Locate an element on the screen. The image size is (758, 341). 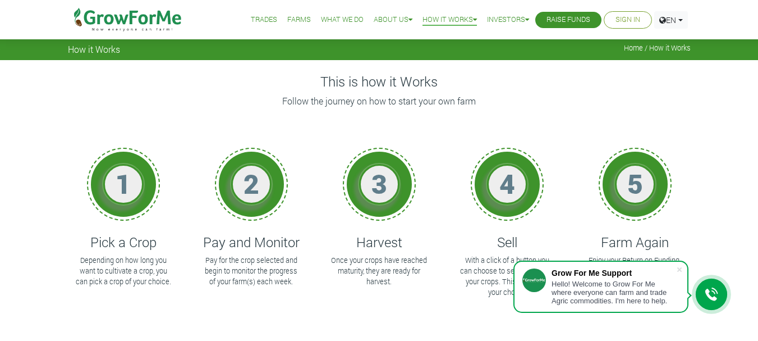
h4: This is how it Works is located at coordinates (379, 81).